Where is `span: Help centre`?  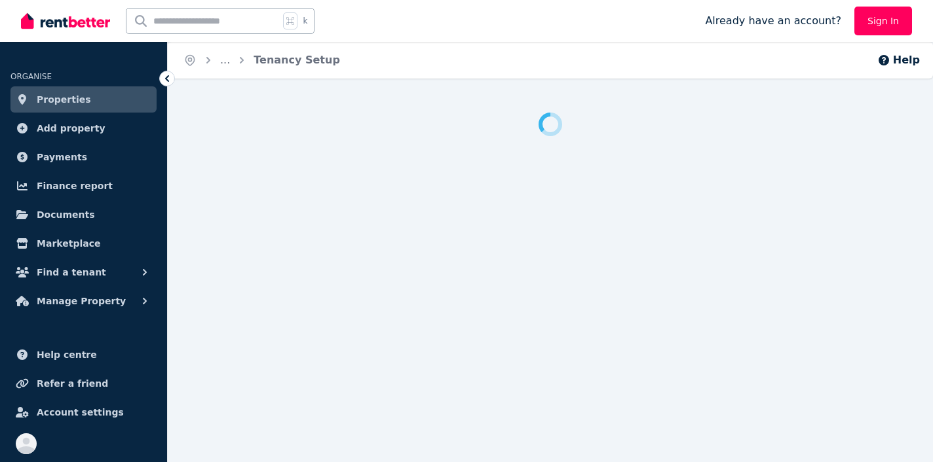
span: Help centre is located at coordinates (67, 355).